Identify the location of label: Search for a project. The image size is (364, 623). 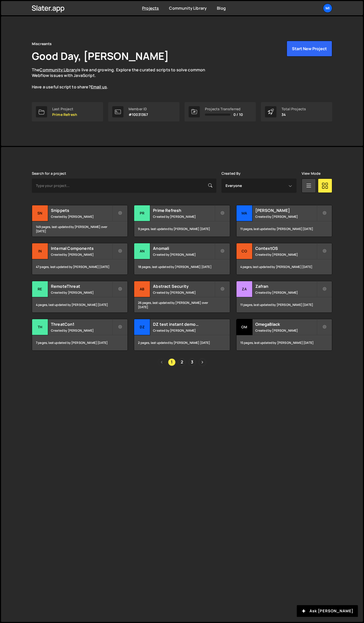
(49, 173).